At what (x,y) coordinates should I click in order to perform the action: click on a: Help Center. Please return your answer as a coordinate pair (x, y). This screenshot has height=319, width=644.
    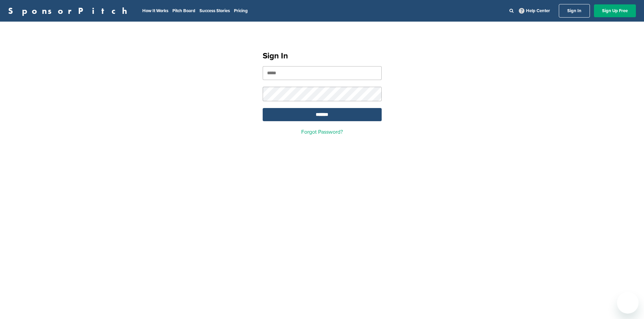
    Looking at the image, I should click on (534, 11).